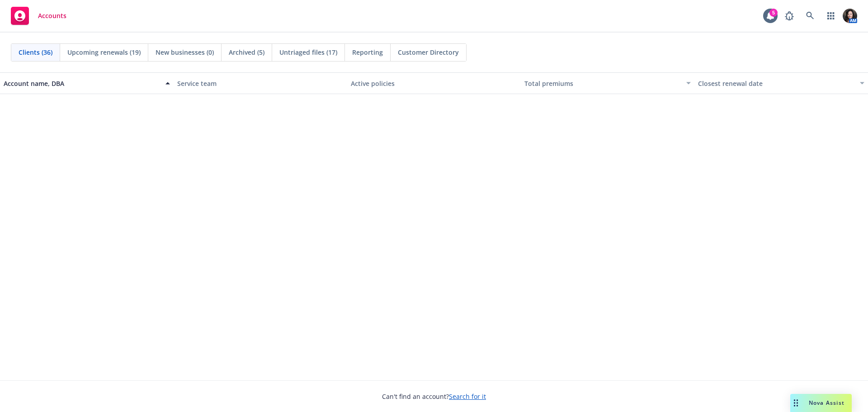 This screenshot has width=868, height=412. I want to click on span: Nova Assist, so click(827, 402).